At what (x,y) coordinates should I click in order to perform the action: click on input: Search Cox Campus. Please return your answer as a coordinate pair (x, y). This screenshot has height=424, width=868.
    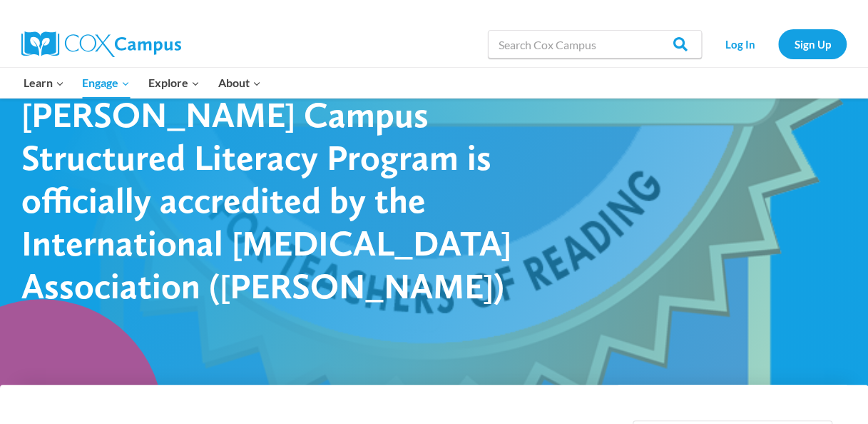
    Looking at the image, I should click on (595, 44).